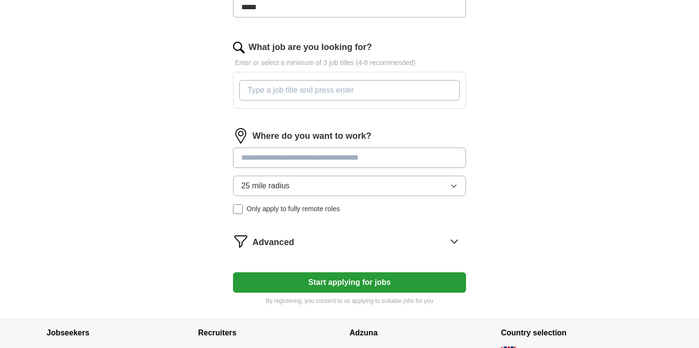 Image resolution: width=699 pixels, height=348 pixels. Describe the element at coordinates (239, 48) in the screenshot. I see `img: search.png` at that location.